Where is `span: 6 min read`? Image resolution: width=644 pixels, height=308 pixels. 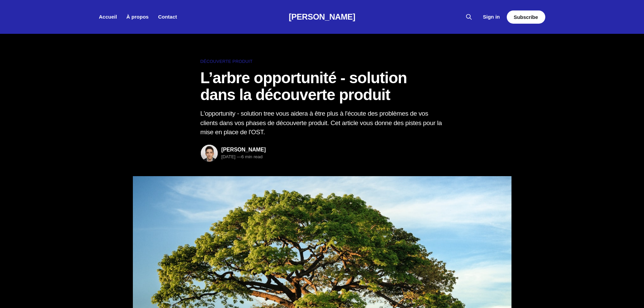 span: 6 min read is located at coordinates (249, 156).